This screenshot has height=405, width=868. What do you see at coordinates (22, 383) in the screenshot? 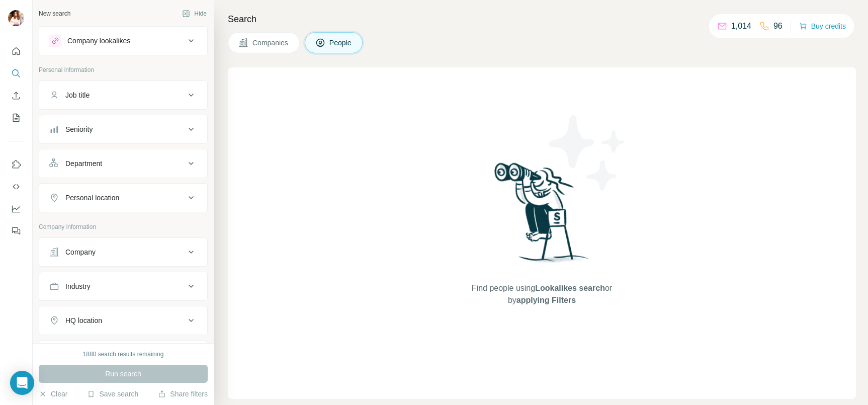
I see `div: Open Intercom Messenger` at bounding box center [22, 383].